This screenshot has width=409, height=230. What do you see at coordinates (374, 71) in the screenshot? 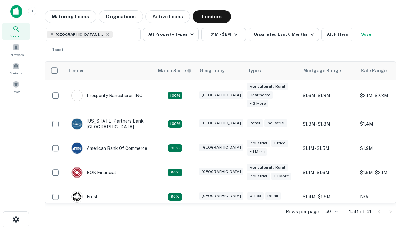
I see `div: Sale Range` at bounding box center [374, 71].